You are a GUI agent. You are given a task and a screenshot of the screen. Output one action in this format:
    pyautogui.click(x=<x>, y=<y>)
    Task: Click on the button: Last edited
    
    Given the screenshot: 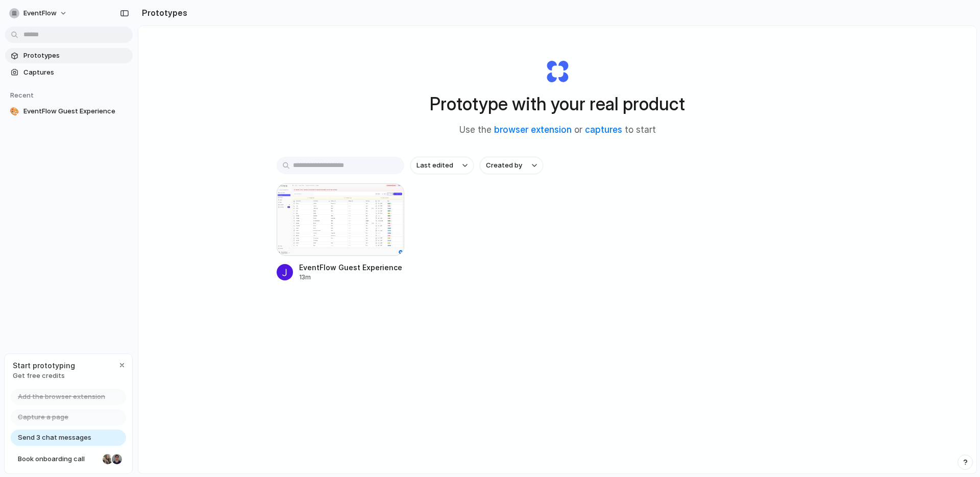 What is the action you would take?
    pyautogui.click(x=442, y=165)
    